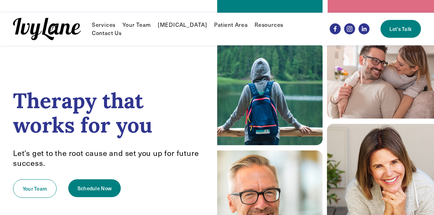 The height and width of the screenshot is (215, 434). I want to click on span: Services, so click(104, 25).